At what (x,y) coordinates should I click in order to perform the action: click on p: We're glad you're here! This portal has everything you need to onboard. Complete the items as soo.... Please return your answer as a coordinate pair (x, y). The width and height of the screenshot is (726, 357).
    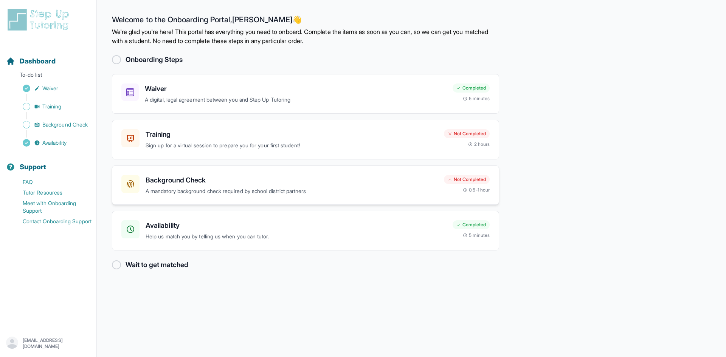
    Looking at the image, I should click on (306, 36).